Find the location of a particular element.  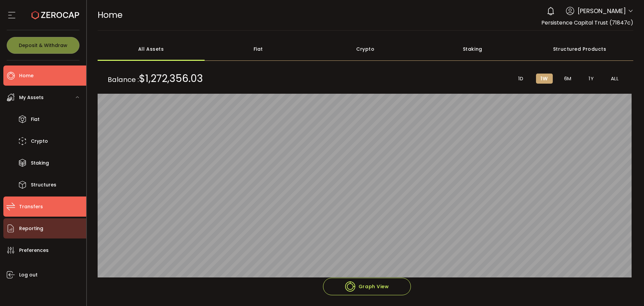

div: Crypto is located at coordinates (365, 49).